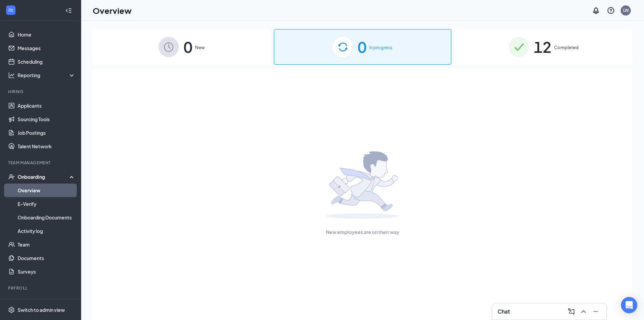 The width and height of the screenshot is (644, 320). I want to click on svg: Collapse, so click(68, 11).